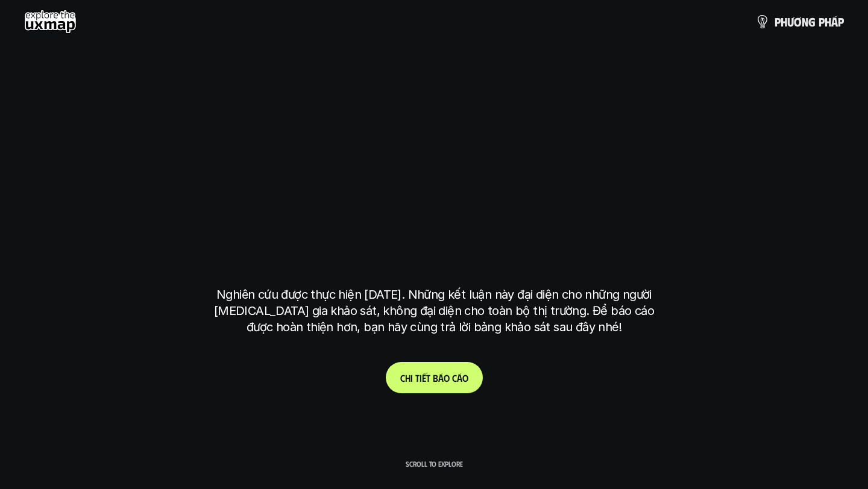 The width and height of the screenshot is (868, 489). What do you see at coordinates (805, 22) in the screenshot?
I see `span: n` at bounding box center [805, 22].